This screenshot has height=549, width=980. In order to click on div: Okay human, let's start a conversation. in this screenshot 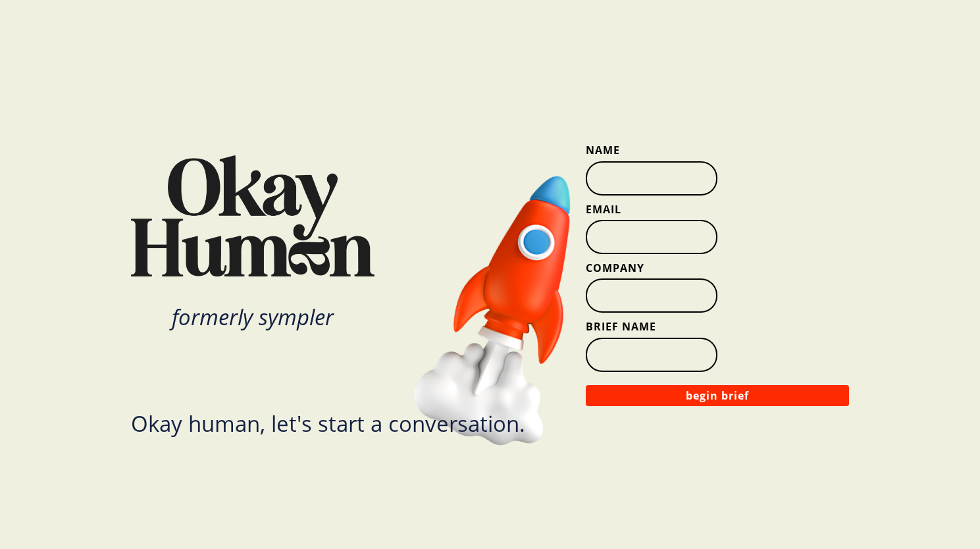, I will do `click(327, 423)`.